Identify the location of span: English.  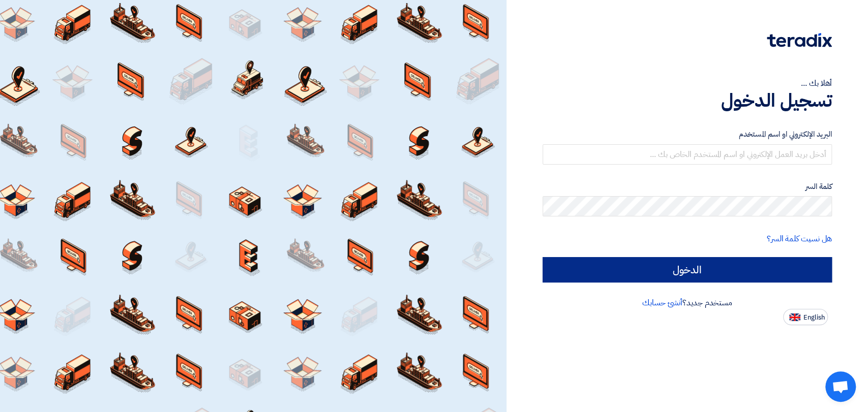
(814, 318).